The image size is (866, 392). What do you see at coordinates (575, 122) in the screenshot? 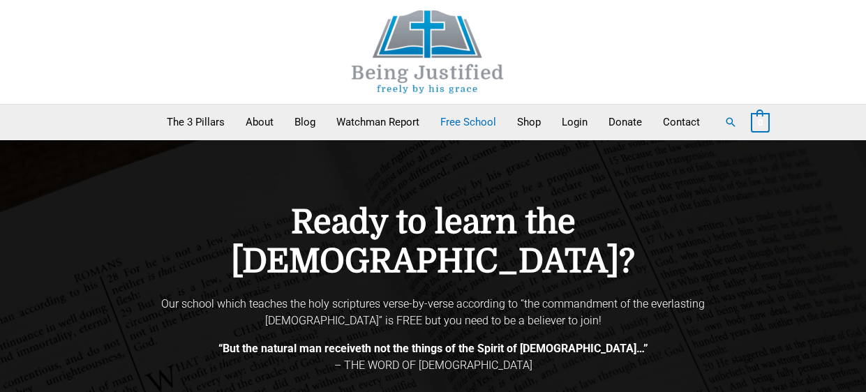
I see `a: Login` at bounding box center [575, 122].